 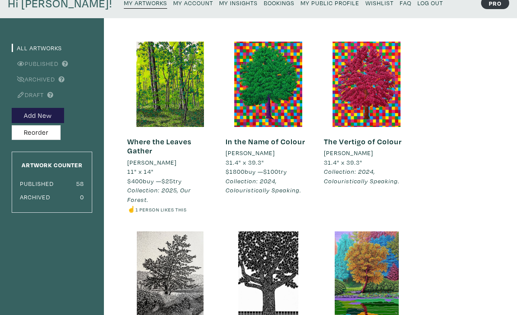 I want to click on span: $25, so click(x=167, y=181).